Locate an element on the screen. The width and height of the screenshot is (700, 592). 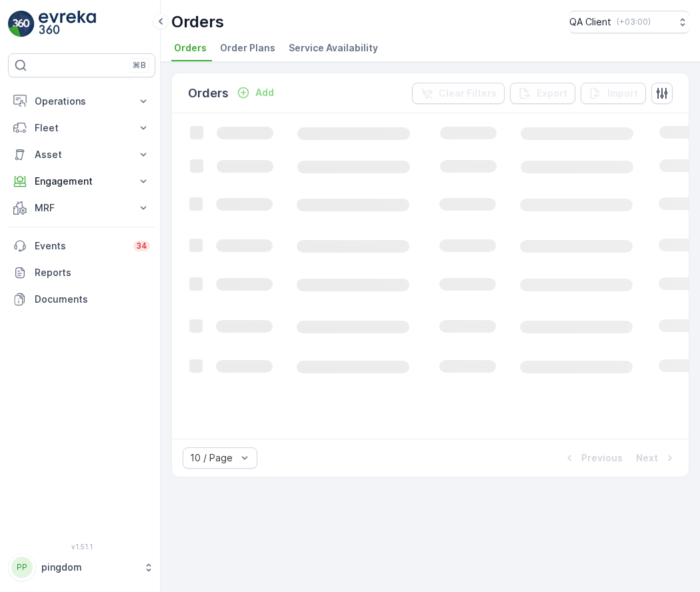
button: Import is located at coordinates (614, 93).